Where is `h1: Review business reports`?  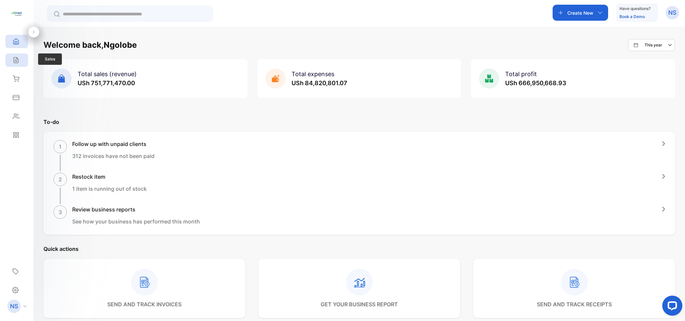
h1: Review business reports is located at coordinates (136, 210).